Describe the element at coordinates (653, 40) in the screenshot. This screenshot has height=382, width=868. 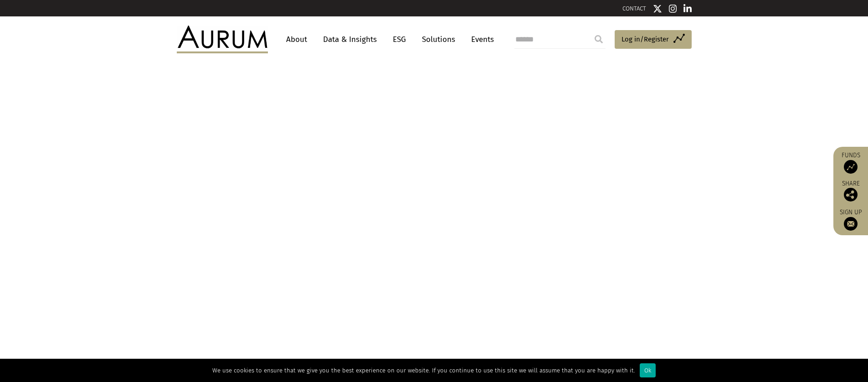
I see `a: Log in/Register` at that location.